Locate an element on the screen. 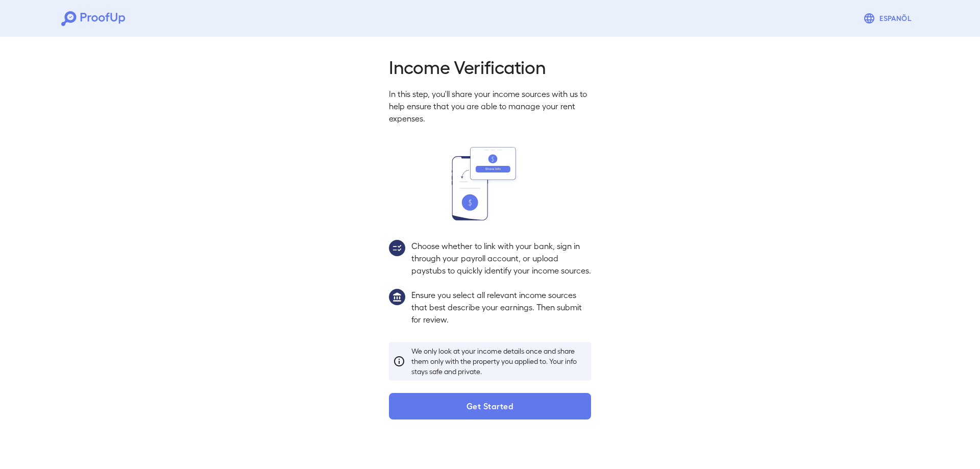  img: group1.svg is located at coordinates (398, 297).